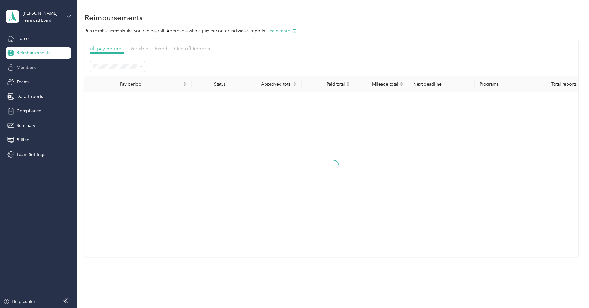 This screenshot has width=589, height=308. Describe the element at coordinates (19, 301) in the screenshot. I see `div: Help center` at that location.